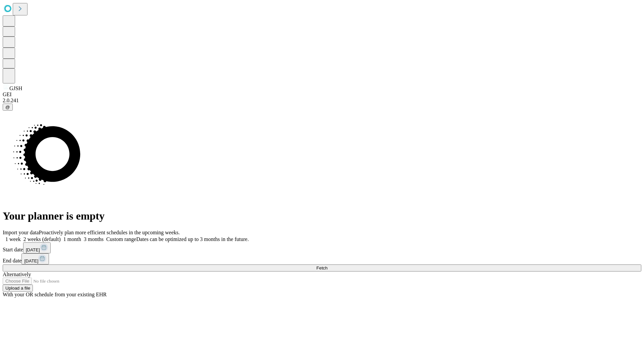 This screenshot has width=644, height=362. I want to click on button: Fetch, so click(322, 267).